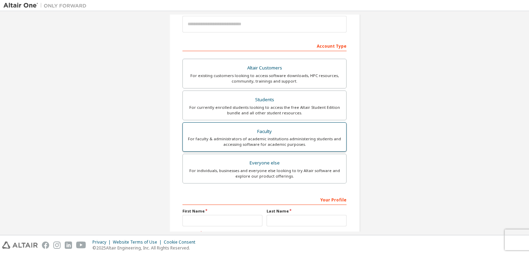  Describe the element at coordinates (264, 142) in the screenshot. I see `div: For faculty & administrators of academic institutions administering students and accessing softwa...` at that location.